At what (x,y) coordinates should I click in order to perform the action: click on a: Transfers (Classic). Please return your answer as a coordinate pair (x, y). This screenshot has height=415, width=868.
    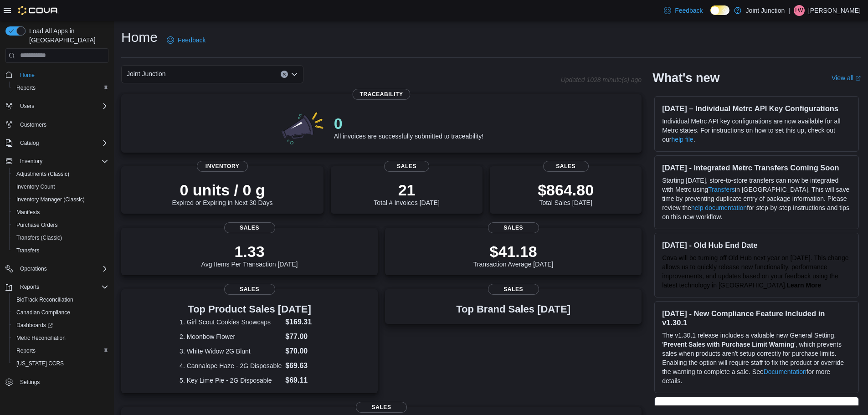
    Looking at the image, I should click on (39, 238).